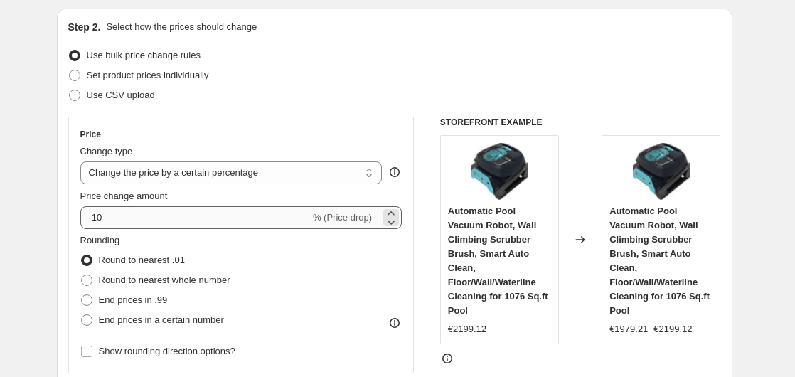 The image size is (795, 377). What do you see at coordinates (164, 279) in the screenshot?
I see `span: Round to nearest whole number` at bounding box center [164, 279].